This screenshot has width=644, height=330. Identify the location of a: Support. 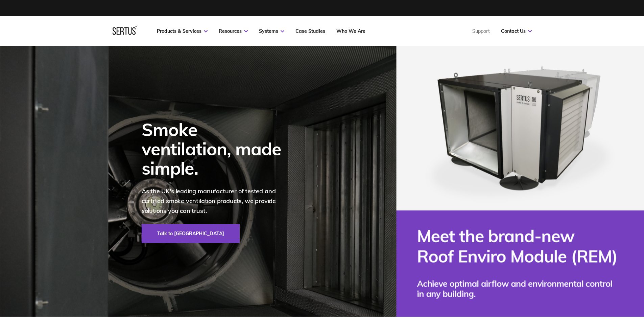
(481, 31).